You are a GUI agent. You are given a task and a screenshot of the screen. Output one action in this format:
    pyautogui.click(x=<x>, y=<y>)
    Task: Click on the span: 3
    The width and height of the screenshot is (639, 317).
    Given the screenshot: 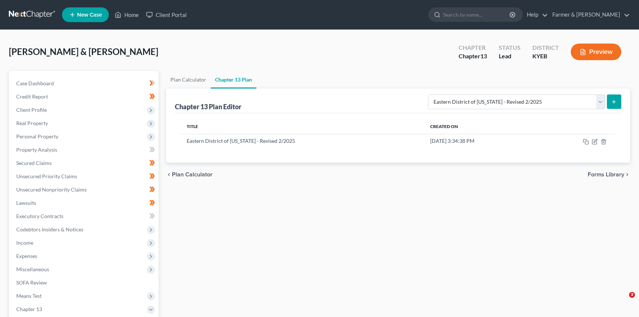 What is the action you would take?
    pyautogui.click(x=632, y=295)
    